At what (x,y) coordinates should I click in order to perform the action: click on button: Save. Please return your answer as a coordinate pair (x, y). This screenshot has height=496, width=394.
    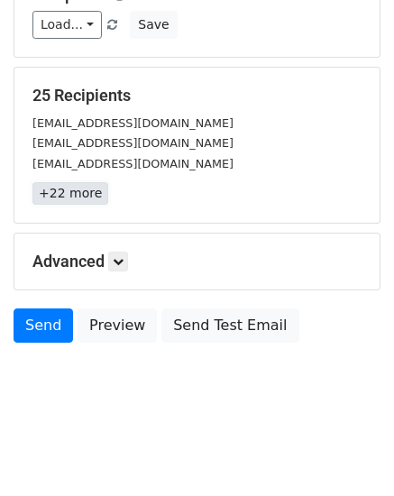
    Looking at the image, I should click on (153, 24).